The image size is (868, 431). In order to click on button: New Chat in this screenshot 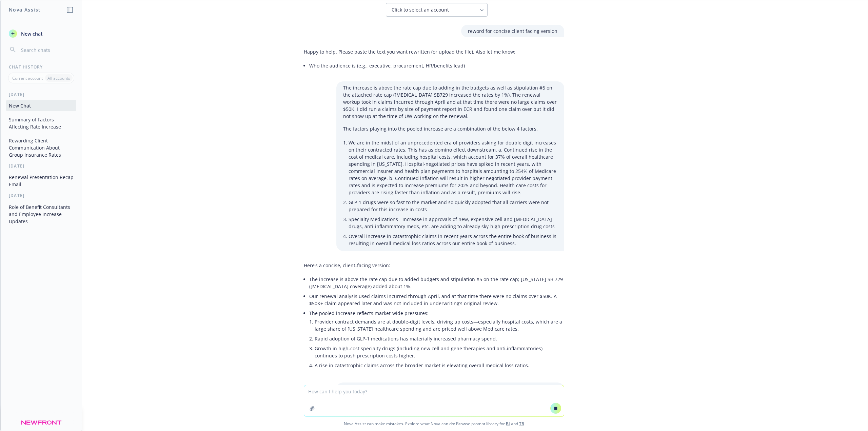, I will do `click(41, 105)`.